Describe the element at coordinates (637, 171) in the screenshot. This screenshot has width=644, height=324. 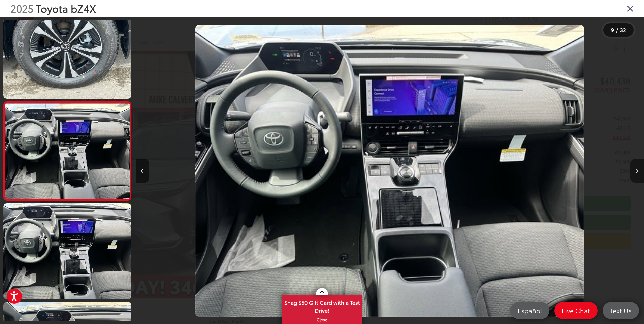
I see `button: Next image` at that location.